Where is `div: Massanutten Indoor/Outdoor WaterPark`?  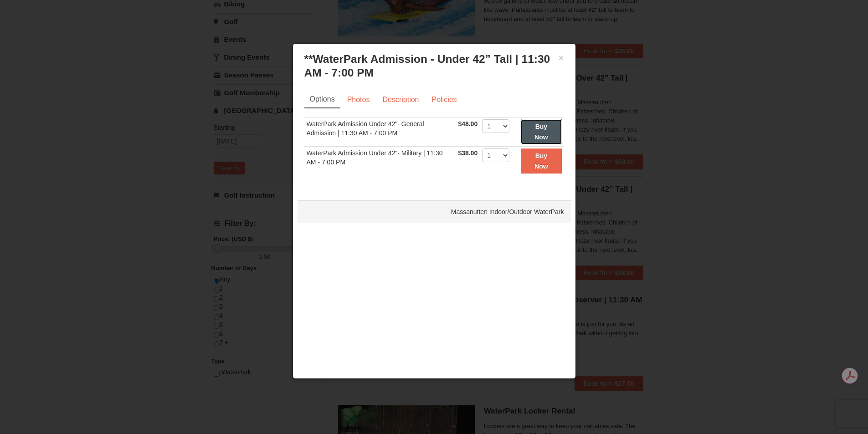 div: Massanutten Indoor/Outdoor WaterPark is located at coordinates (434, 212).